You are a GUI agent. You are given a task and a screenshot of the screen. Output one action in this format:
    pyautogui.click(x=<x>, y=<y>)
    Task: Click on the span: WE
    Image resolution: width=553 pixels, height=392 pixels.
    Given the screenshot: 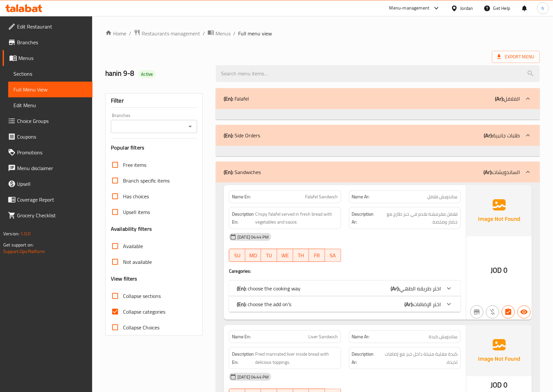 What is the action you would take?
    pyautogui.click(x=285, y=255)
    